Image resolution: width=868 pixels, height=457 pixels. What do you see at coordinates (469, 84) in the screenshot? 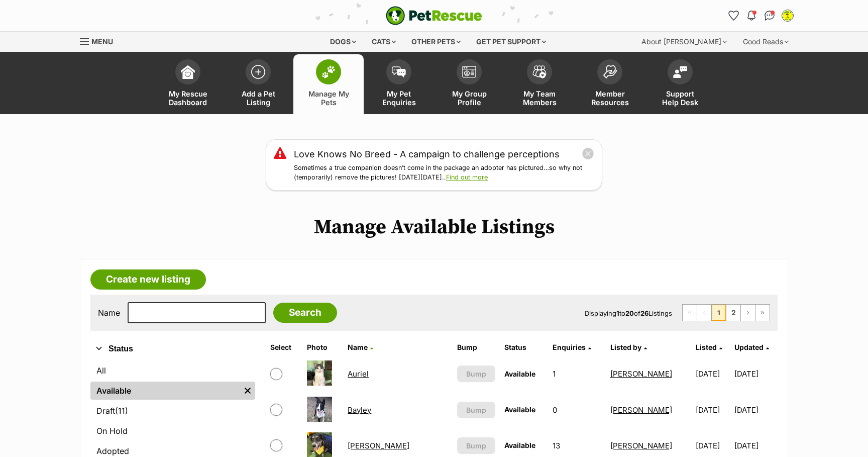
I see `a: My Group Profile` at bounding box center [469, 84].